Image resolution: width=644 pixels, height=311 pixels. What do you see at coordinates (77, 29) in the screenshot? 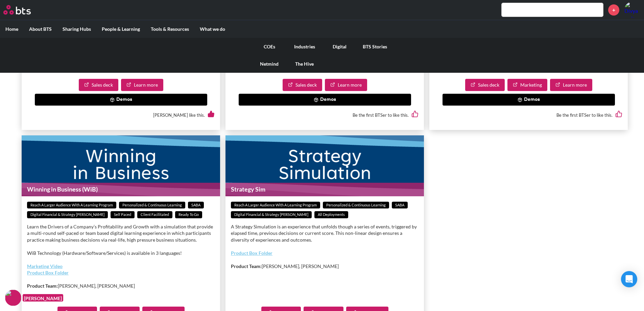
I see `label: Sharing Hubs` at bounding box center [77, 29].